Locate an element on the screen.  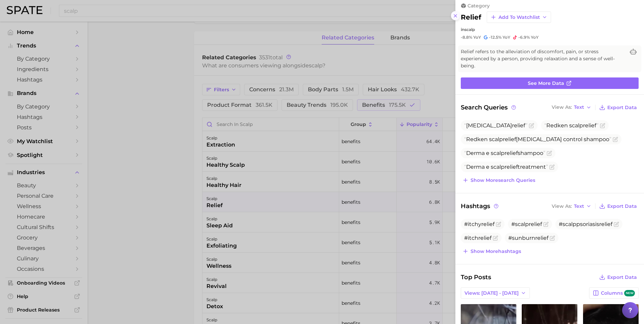
button: Show morehashtags is located at coordinates (492, 251).